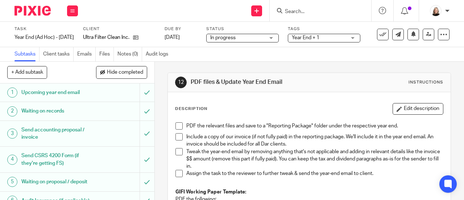 This screenshot has width=464, height=200. What do you see at coordinates (58, 181) in the screenshot?
I see `h1: Waiting on proposal / deposit` at bounding box center [58, 181].